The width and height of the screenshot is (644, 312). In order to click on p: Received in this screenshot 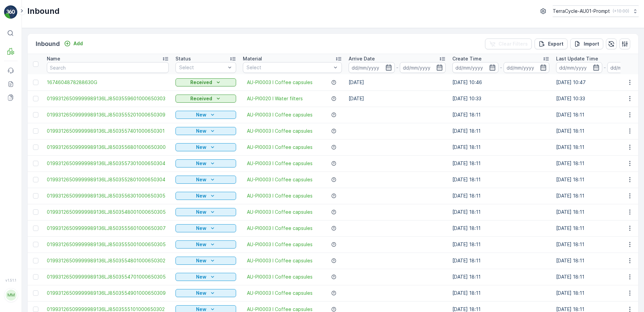, I will do `click(201, 99)`.